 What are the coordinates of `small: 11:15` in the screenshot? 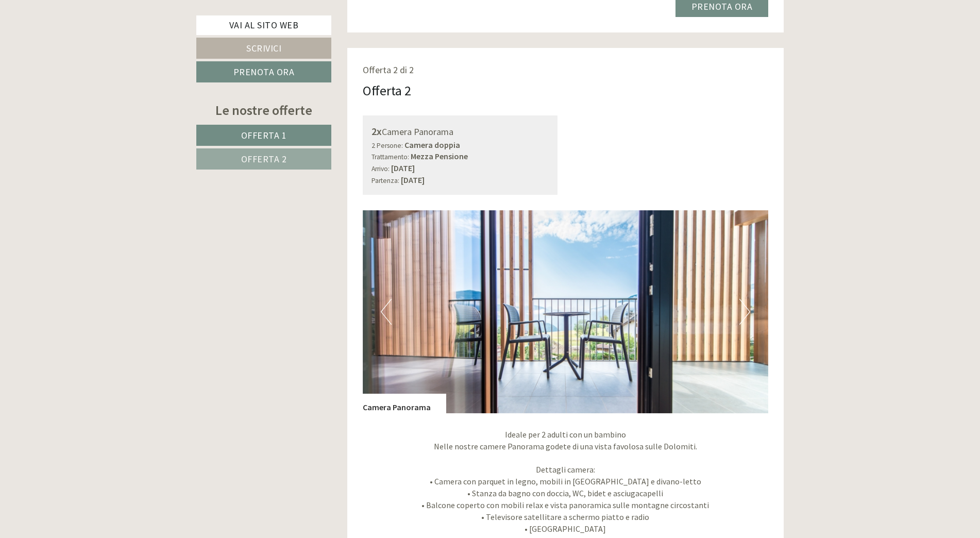 It's located at (322, 54).